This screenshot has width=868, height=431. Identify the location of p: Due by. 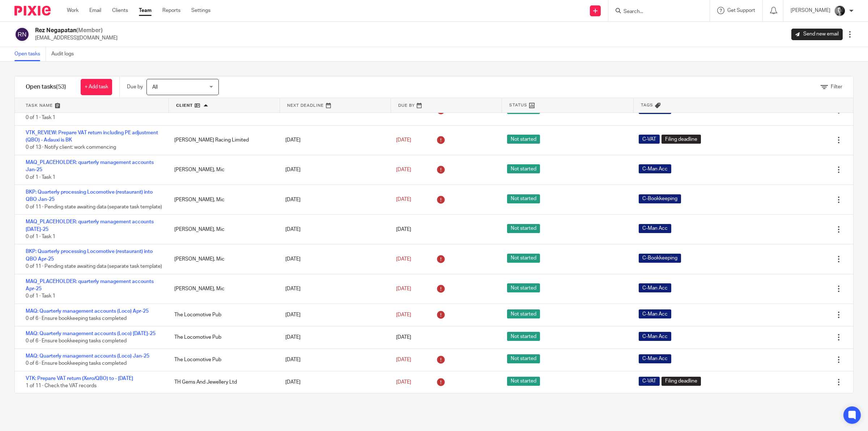
(135, 87).